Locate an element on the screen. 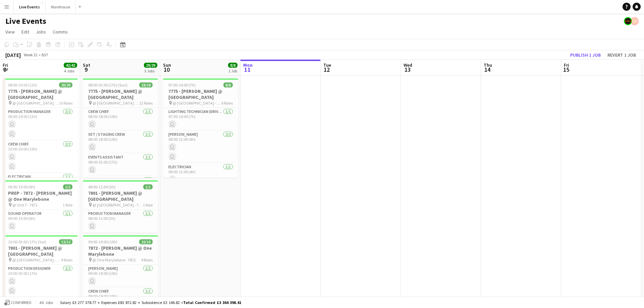 Image resolution: width=644 pixels, height=308 pixels. a: Edit is located at coordinates (25, 32).